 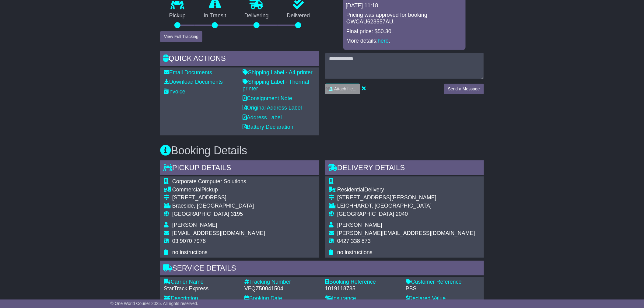 What do you see at coordinates (402, 214) in the screenshot?
I see `span: 2040` at bounding box center [402, 214].